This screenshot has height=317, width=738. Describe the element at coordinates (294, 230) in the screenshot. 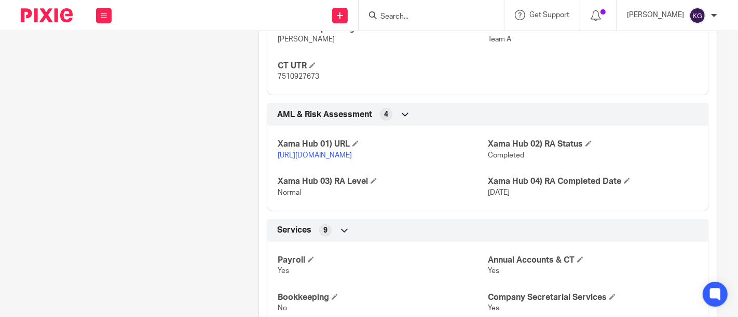

I see `span: Services` at that location.